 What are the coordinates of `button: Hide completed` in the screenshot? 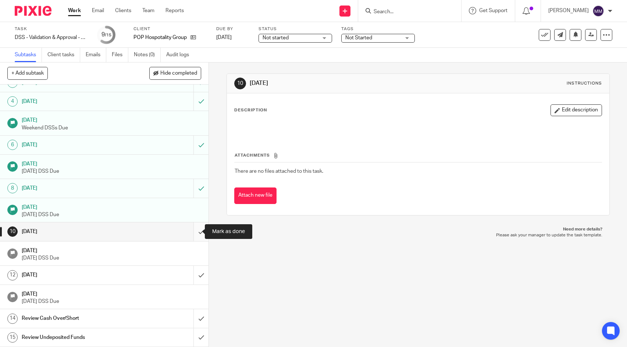 It's located at (175, 73).